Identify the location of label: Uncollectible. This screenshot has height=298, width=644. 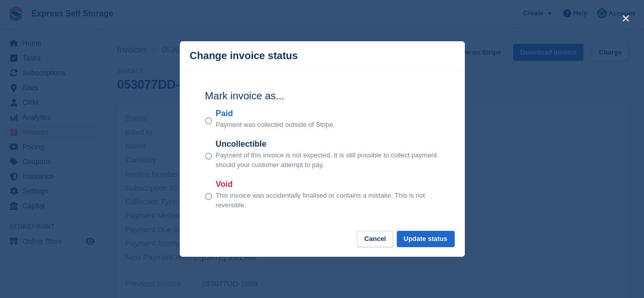
(328, 144).